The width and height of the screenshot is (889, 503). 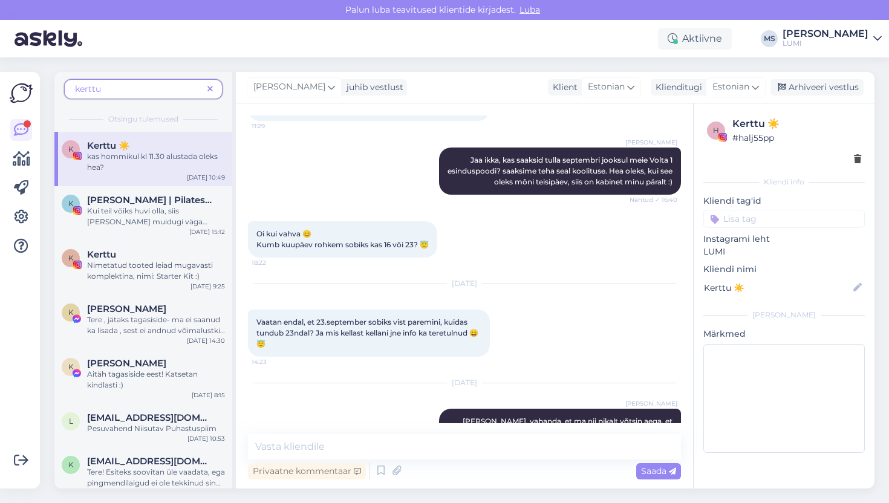 What do you see at coordinates (695, 39) in the screenshot?
I see `div: Aktiivne` at bounding box center [695, 39].